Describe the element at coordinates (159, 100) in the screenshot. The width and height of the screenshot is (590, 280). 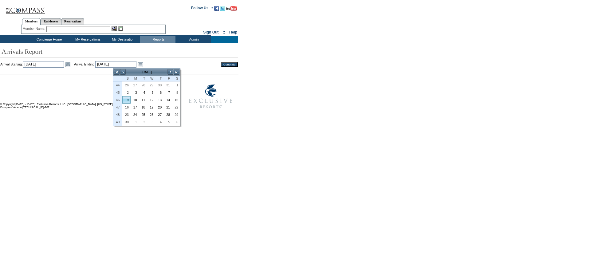
I see `td: Thursday, November 13, 2025` at that location.